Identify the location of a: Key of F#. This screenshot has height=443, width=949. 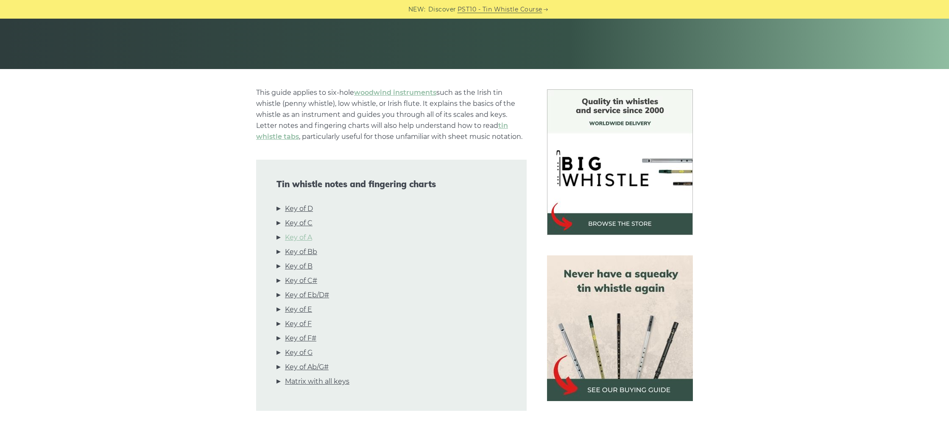
(301, 339).